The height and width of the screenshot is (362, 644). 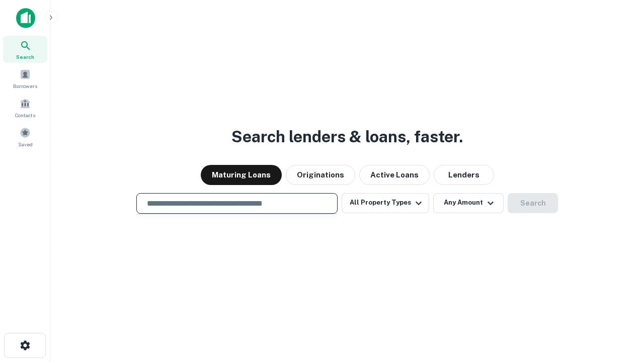 I want to click on a: Saved, so click(x=26, y=137).